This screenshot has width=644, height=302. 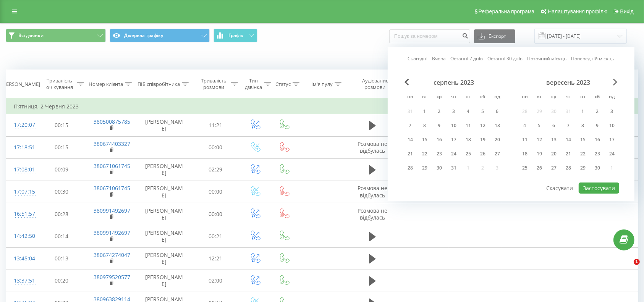 I want to click on div: 30, so click(x=439, y=168).